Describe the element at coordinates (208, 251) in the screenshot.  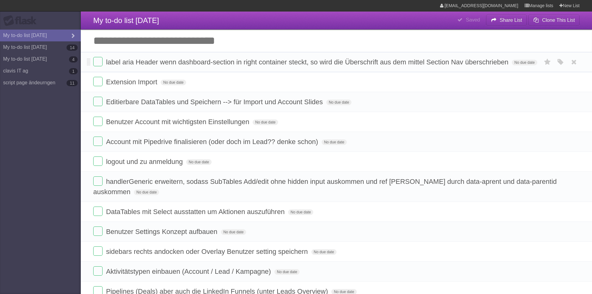
I see `span: sidebars rechts andocken oder Overlay Benutzer setting speichern` at that location.